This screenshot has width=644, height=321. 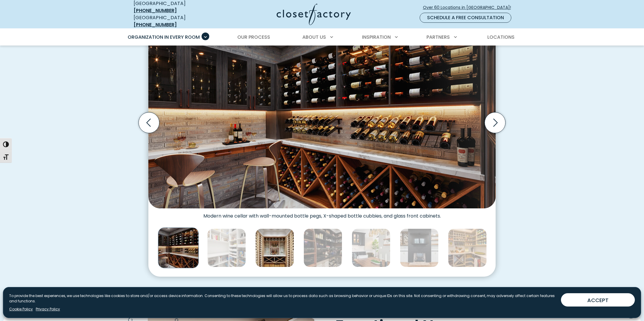 What do you see at coordinates (371, 248) in the screenshot?
I see `img: Sophisticated bar design in a dining space with glass-front black cabinets, white marble backspla...` at bounding box center [371, 248].